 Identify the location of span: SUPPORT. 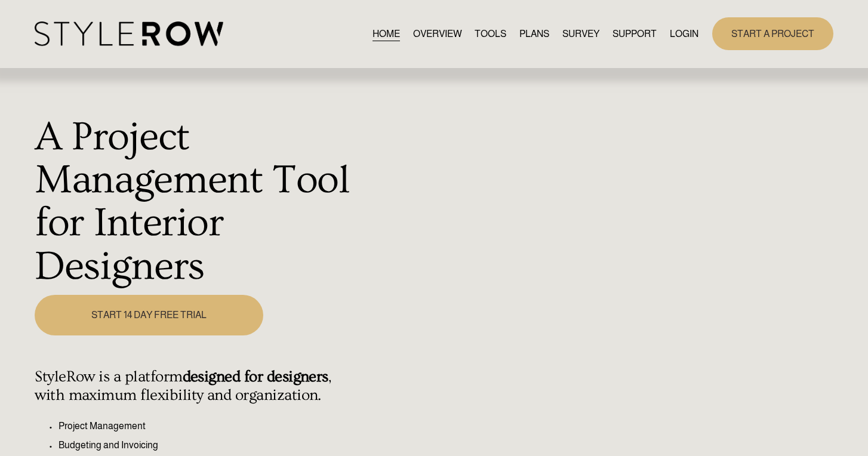
(635, 34).